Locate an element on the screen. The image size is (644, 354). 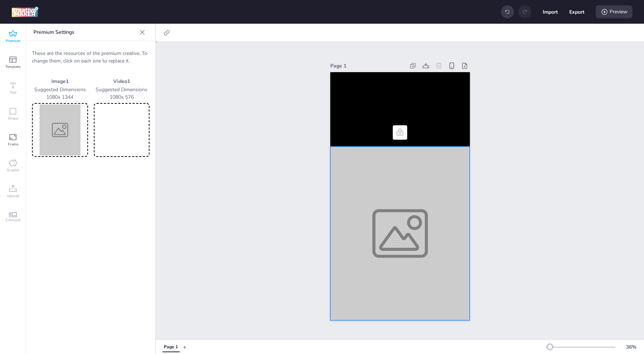
p: Premium Settings is located at coordinates (85, 33).